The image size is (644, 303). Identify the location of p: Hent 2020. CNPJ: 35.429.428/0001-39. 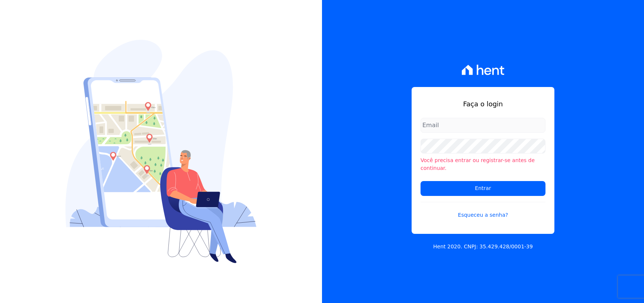
(483, 246).